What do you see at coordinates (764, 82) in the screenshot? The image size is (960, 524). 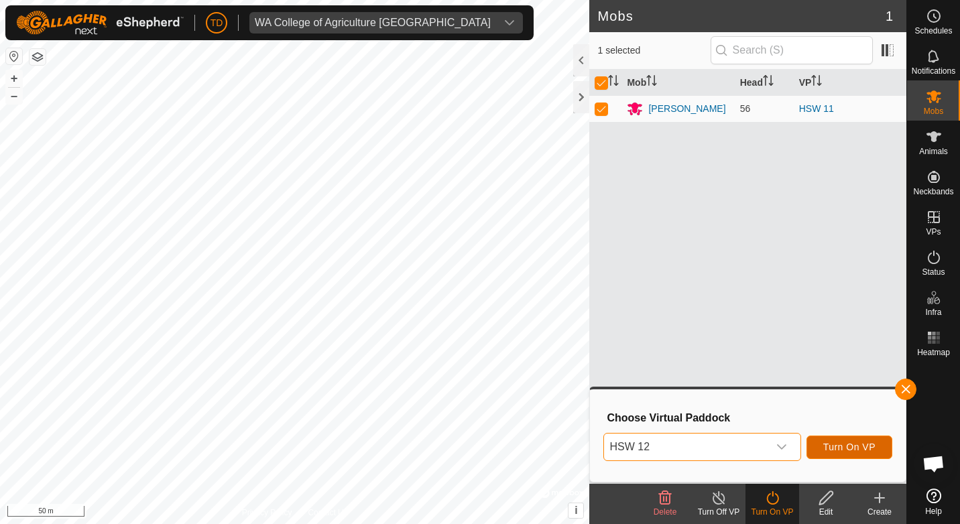 I see `th: Head` at bounding box center [764, 82].